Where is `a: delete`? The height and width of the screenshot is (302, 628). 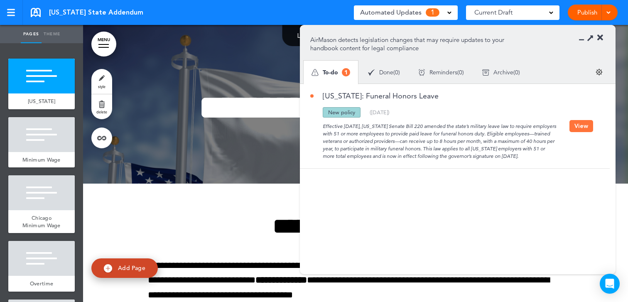
a: delete is located at coordinates (102, 107).